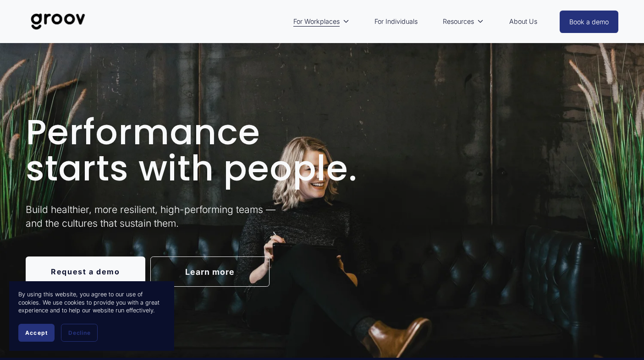  Describe the element at coordinates (36, 333) in the screenshot. I see `button: Accept` at that location.